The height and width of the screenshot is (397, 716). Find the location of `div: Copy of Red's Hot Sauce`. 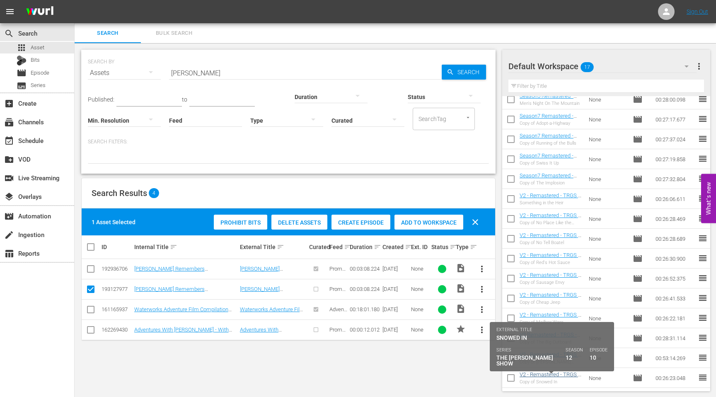

div: Copy of Red's Hot Sauce is located at coordinates (551, 262).